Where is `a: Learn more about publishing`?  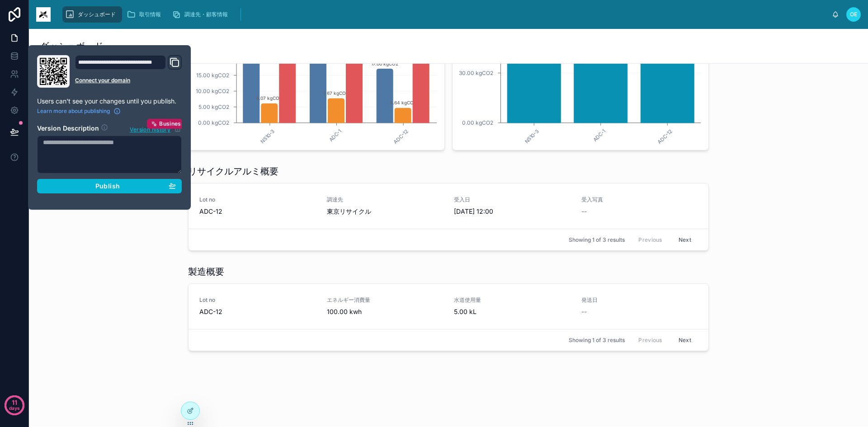 a: Learn more about publishing is located at coordinates (78, 111).